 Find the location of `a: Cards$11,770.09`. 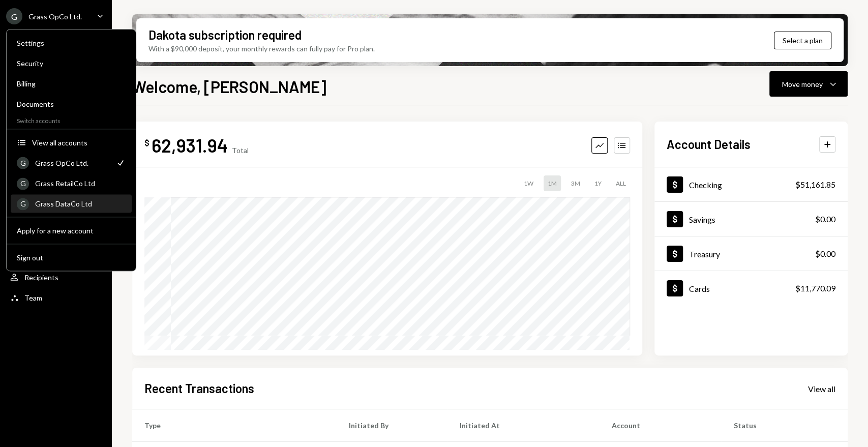

a: Cards$11,770.09 is located at coordinates (751, 288).